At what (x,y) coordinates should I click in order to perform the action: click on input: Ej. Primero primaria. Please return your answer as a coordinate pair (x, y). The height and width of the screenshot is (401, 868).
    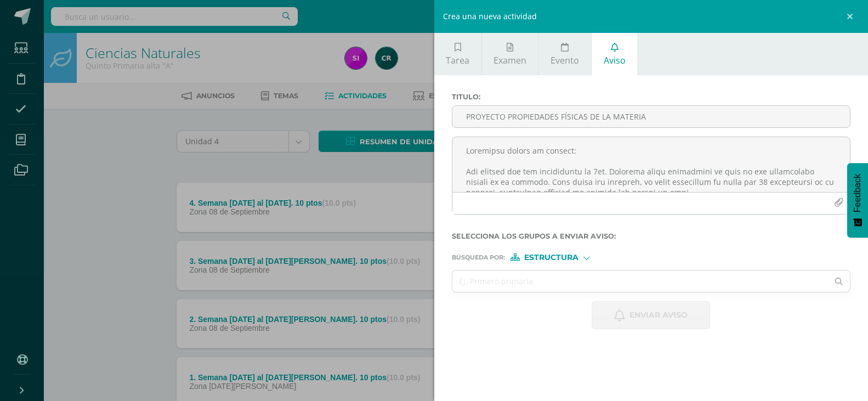
    Looking at the image, I should click on (641, 281).